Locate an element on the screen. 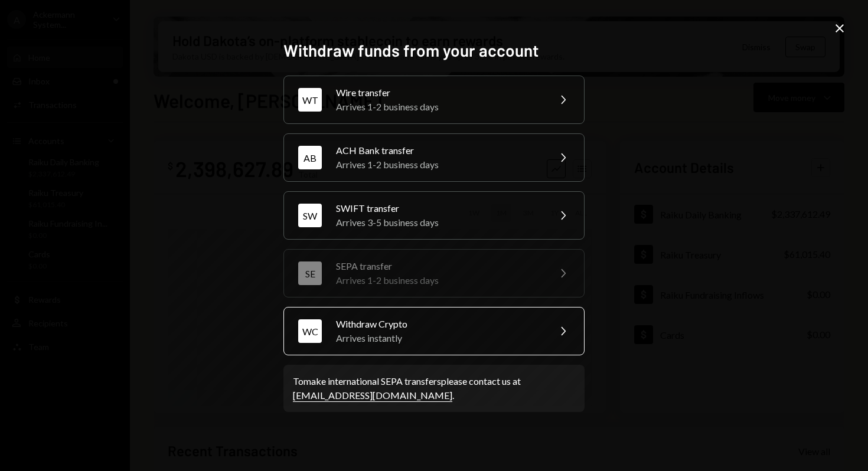 The image size is (868, 471). button: WTWire transferArrives 1-2 business days is located at coordinates (434, 100).